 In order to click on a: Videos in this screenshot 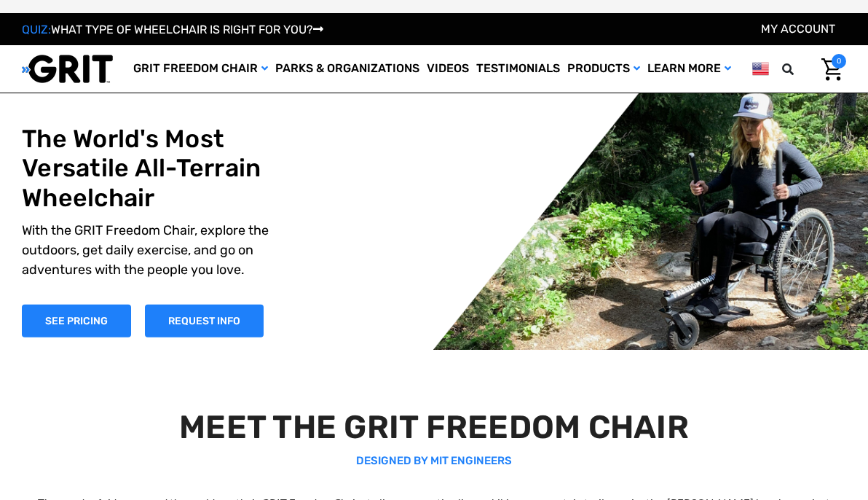, I will do `click(447, 68)`.